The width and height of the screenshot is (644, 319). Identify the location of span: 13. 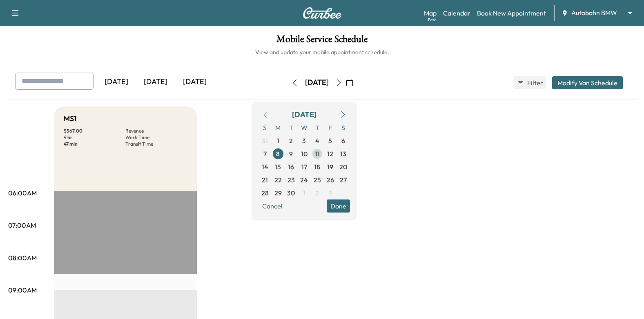
(343, 154).